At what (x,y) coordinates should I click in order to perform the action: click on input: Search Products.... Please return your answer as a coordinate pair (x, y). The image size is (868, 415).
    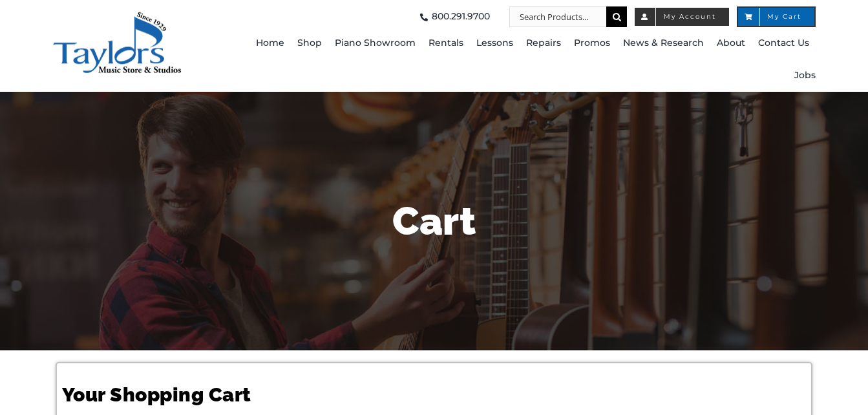
    Looking at the image, I should click on (558, 17).